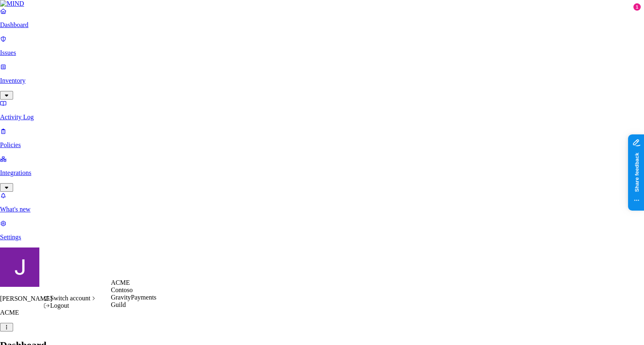 This screenshot has width=644, height=345. Describe the element at coordinates (133, 297) in the screenshot. I see `span: GravityPayments` at that location.